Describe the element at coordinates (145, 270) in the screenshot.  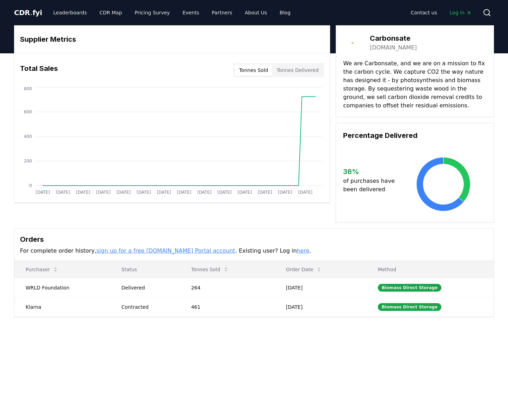
I see `p: Status` at that location.